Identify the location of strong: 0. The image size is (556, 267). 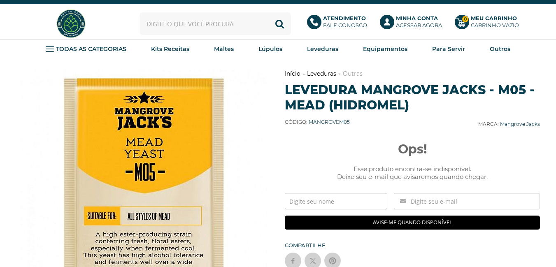
(465, 19).